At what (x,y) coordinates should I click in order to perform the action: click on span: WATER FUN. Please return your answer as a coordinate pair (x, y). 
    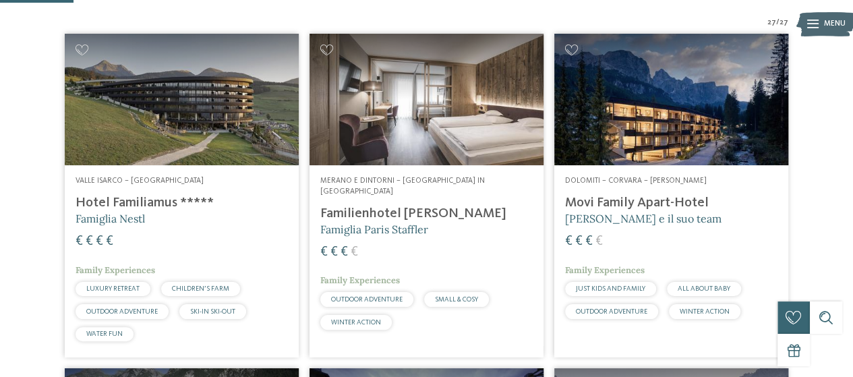
    Looking at the image, I should click on (104, 334).